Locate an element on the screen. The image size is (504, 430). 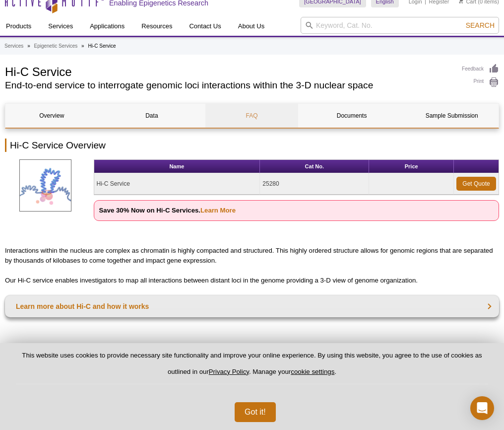
button: Search is located at coordinates (480, 25).